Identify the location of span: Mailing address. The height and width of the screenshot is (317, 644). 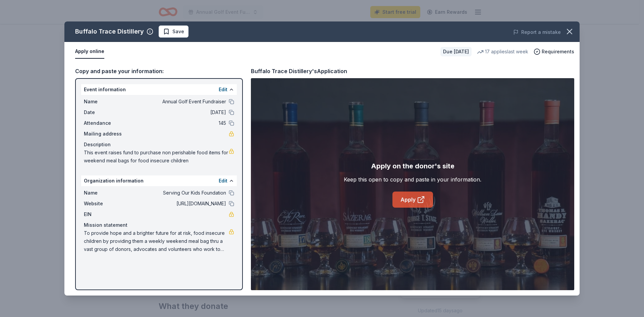
(106, 134).